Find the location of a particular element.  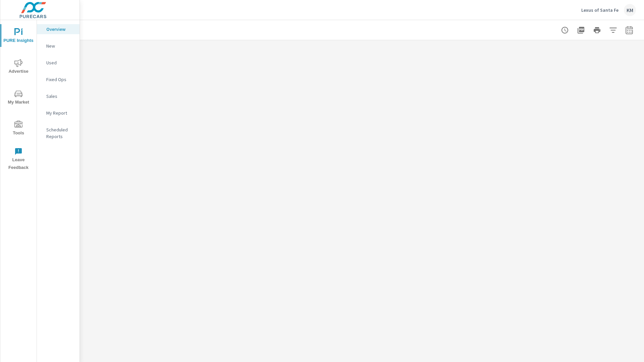

p: My Report is located at coordinates (60, 113).